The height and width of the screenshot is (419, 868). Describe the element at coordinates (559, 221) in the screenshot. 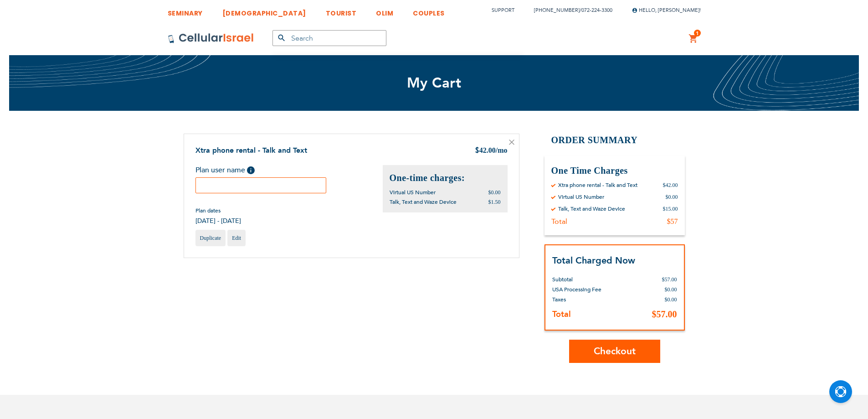

I see `div: Total` at that location.